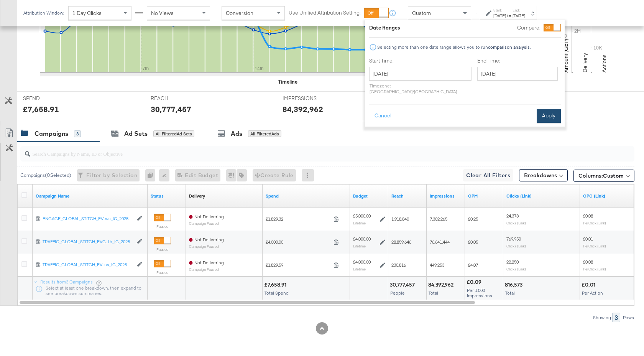 Image resolution: width=644 pixels, height=356 pixels. Describe the element at coordinates (276, 285) in the screenshot. I see `div: £7,658.91` at that location.